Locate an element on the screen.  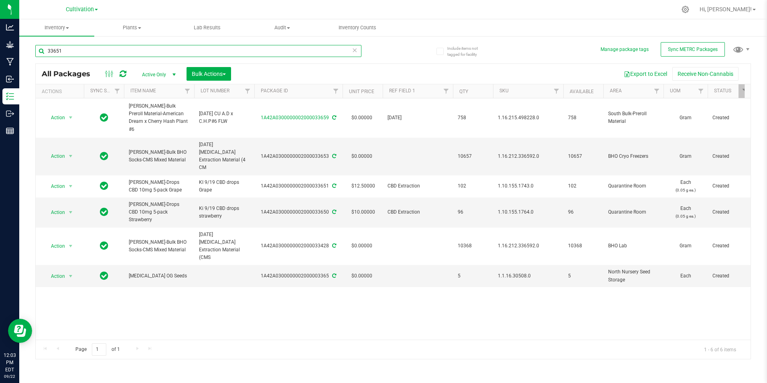
span: Clear is located at coordinates (355, 50).